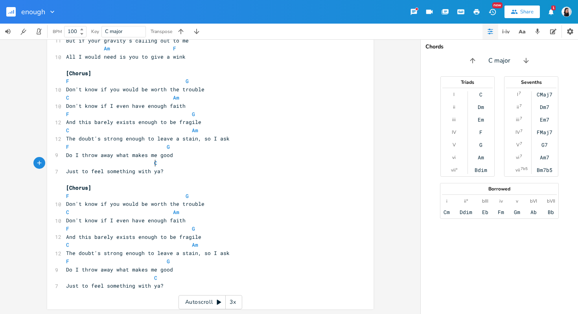 Image resolution: width=578 pixels, height=314 pixels. I want to click on div: Fm, so click(501, 212).